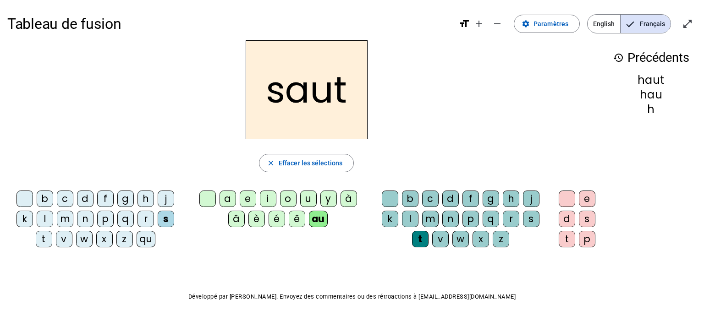 The height and width of the screenshot is (327, 704). I want to click on div: ê, so click(297, 219).